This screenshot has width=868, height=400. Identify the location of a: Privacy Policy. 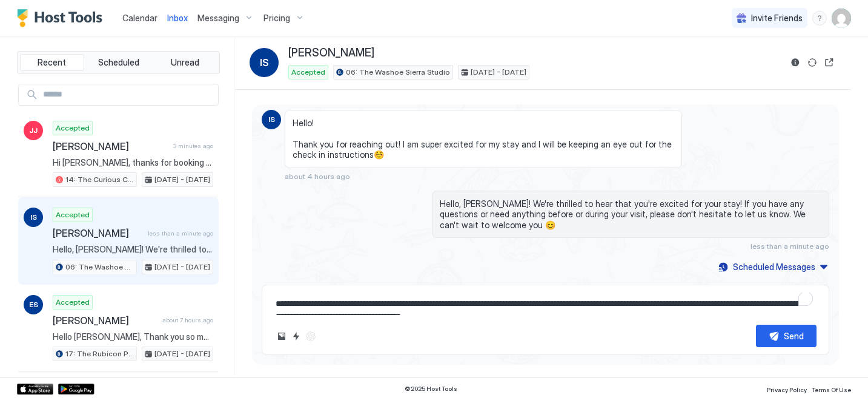
(787, 388).